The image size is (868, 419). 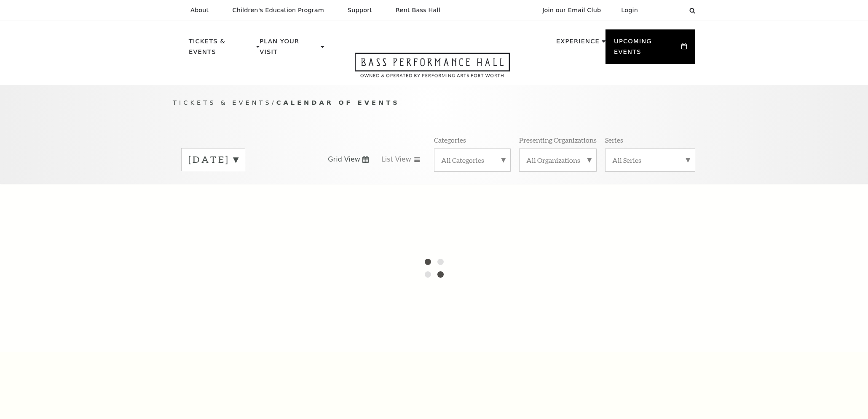 What do you see at coordinates (578, 44) in the screenshot?
I see `p: Experience` at bounding box center [578, 44].